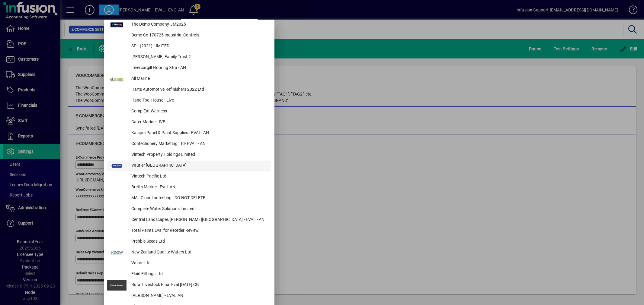 This screenshot has width=644, height=305. I want to click on button: Cater Marine LIVE, so click(189, 122).